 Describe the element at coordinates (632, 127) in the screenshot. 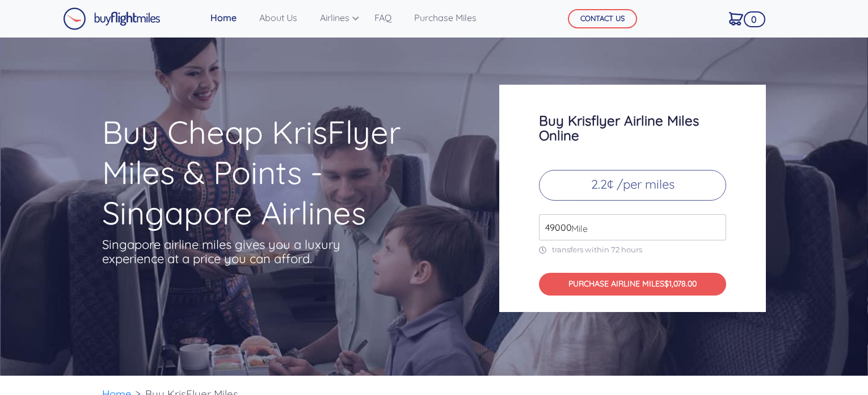

I see `h3: Buy Krisflyer Airline Miles Online` at that location.